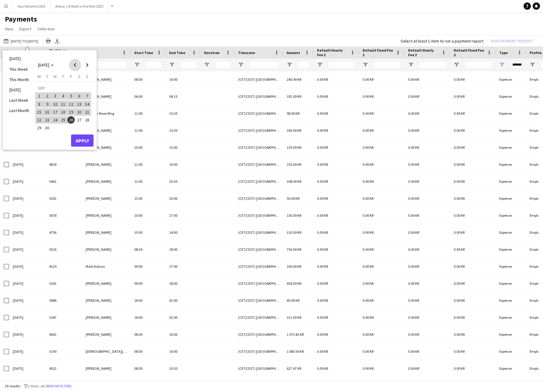 This screenshot has width=543, height=391. Describe the element at coordinates (63, 96) in the screenshot. I see `button: 04-09-2025` at that location.